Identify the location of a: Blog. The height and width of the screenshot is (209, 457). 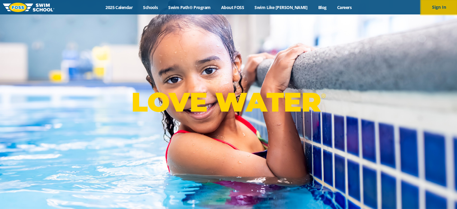
(322, 7).